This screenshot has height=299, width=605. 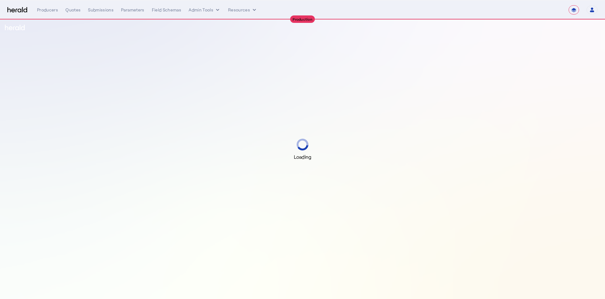 What do you see at coordinates (48, 10) in the screenshot?
I see `div: Producers` at bounding box center [48, 10].